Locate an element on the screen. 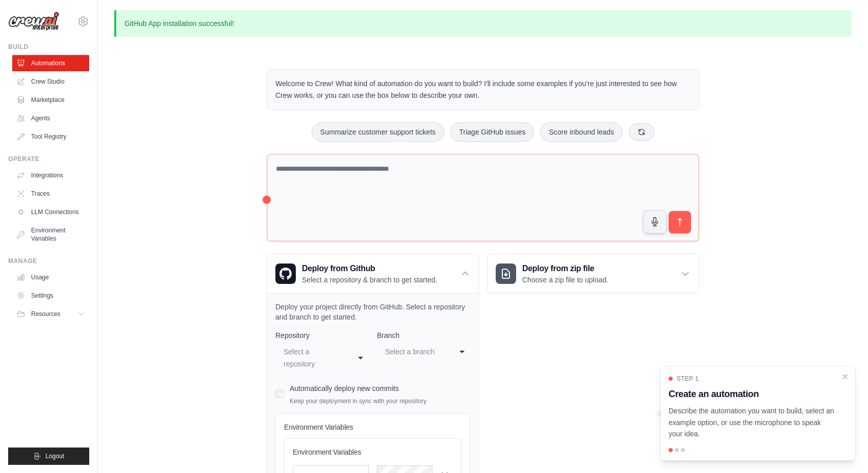 The height and width of the screenshot is (473, 868). button: Logout is located at coordinates (48, 457).